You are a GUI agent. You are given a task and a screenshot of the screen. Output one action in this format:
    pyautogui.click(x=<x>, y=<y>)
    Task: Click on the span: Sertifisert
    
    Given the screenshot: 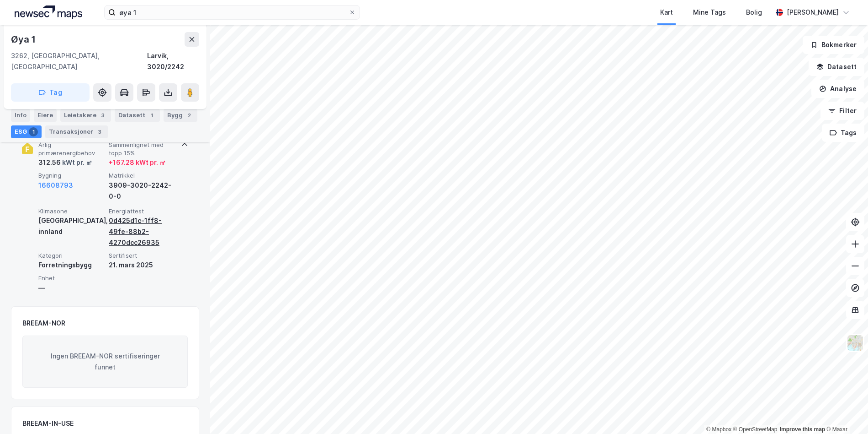 What is the action you would take?
    pyautogui.click(x=142, y=256)
    